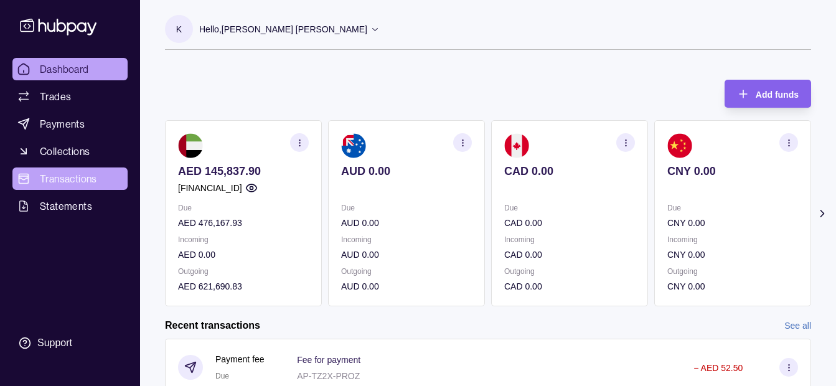 The width and height of the screenshot is (836, 386). Describe the element at coordinates (243, 286) in the screenshot. I see `p: AED 621,690.83` at that location.